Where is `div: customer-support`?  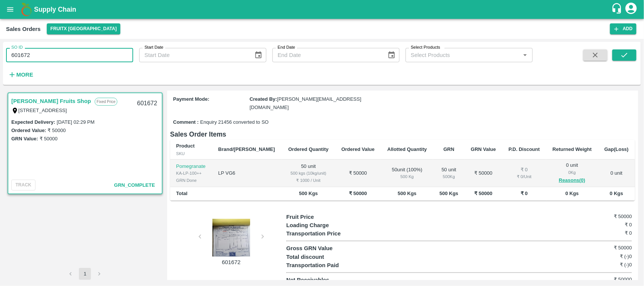 div: customer-support is located at coordinates (617, 10).